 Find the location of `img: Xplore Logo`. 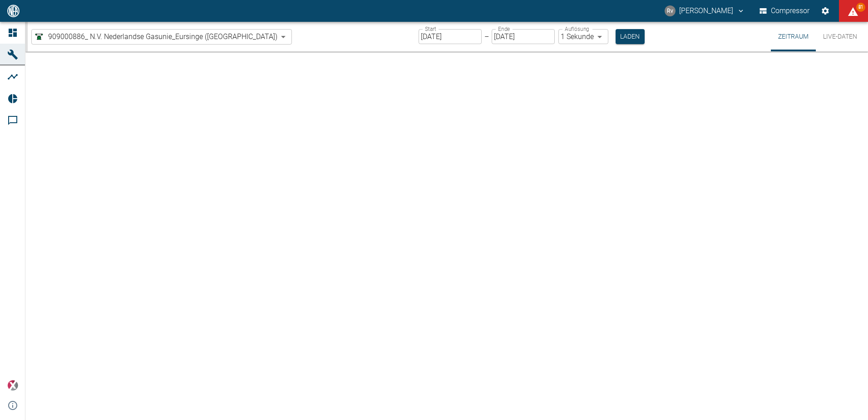

img: Xplore Logo is located at coordinates (12, 385).